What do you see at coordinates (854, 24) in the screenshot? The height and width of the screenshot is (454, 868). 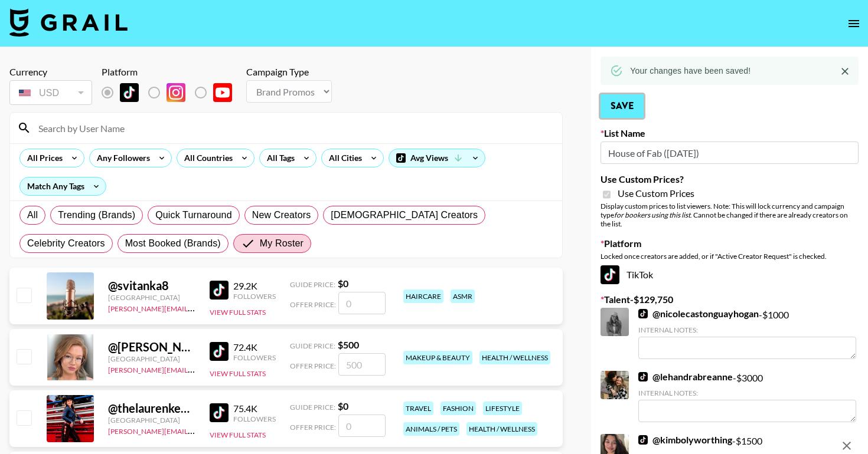 I see `button: open drawer` at bounding box center [854, 24].